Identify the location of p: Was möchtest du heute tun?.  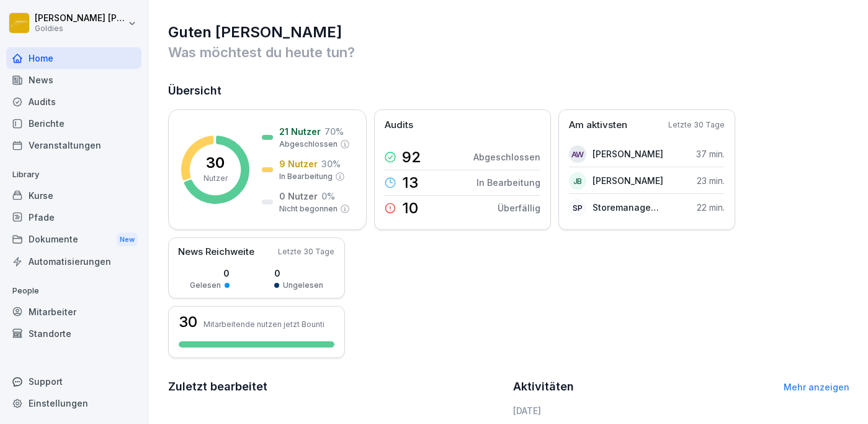
(509, 52).